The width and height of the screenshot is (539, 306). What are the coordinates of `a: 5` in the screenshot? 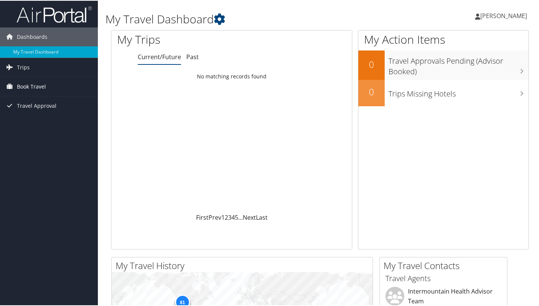 It's located at (237, 217).